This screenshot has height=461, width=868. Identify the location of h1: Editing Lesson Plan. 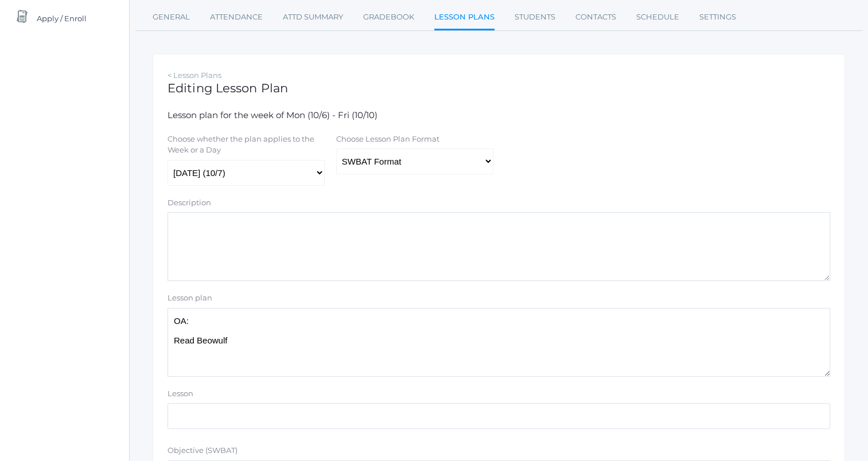
(499, 88).